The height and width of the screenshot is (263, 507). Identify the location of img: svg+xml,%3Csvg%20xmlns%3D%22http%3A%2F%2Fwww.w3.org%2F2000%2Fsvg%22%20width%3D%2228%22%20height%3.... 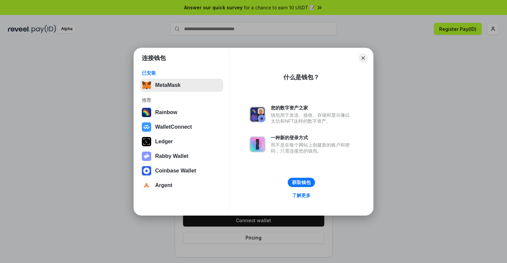
(146, 142).